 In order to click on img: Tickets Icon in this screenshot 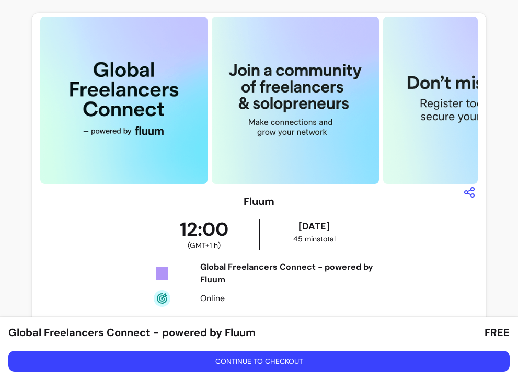, I will do `click(162, 274)`.